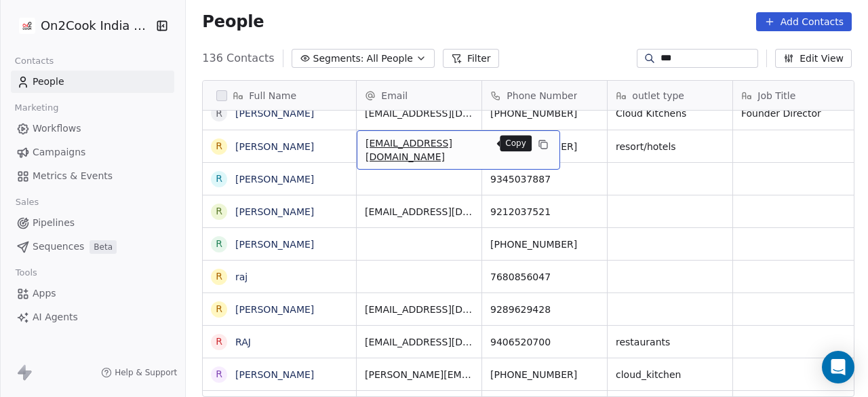 The image size is (868, 397). I want to click on span: Pipelines, so click(53, 222).